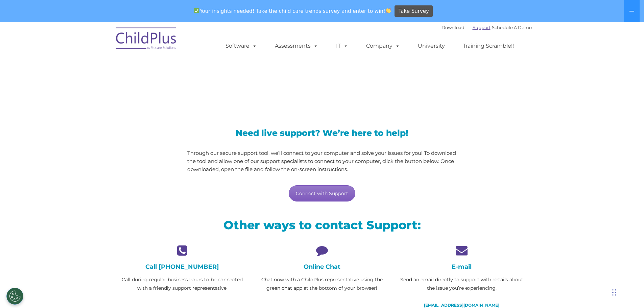  Describe the element at coordinates (147, 39) in the screenshot. I see `img: ChildPlus by Procare Solutions` at that location.